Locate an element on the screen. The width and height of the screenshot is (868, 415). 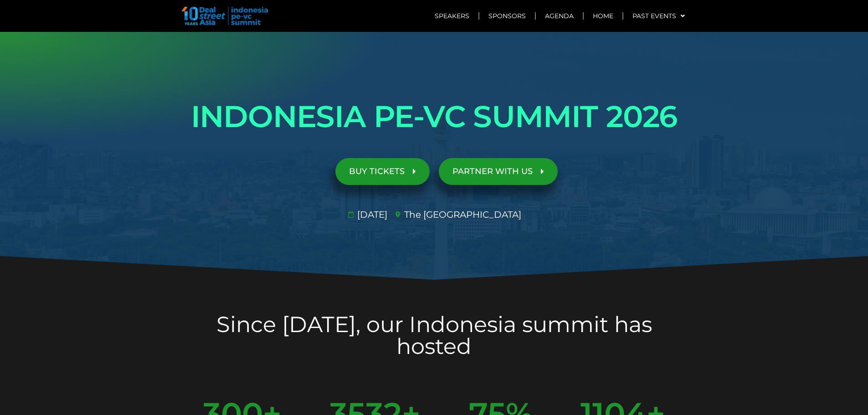
h1: INDONESIA PE-VC SUMMIT 2026 is located at coordinates (434, 116).